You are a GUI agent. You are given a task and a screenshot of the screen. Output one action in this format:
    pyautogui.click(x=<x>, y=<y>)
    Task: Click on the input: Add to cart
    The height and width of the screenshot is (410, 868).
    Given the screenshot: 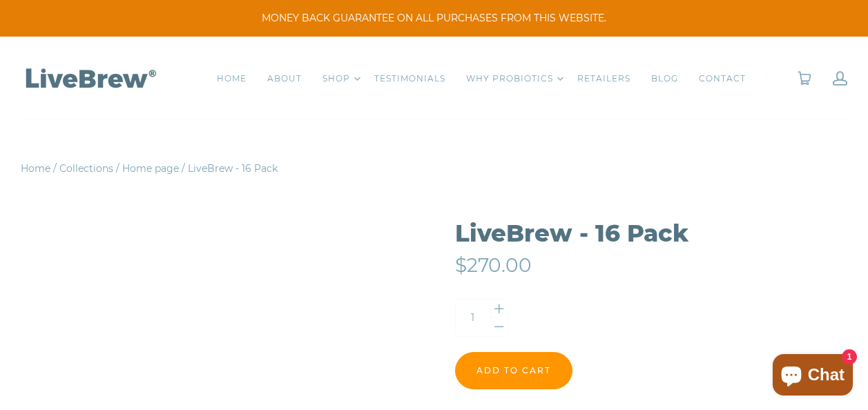 What is the action you would take?
    pyautogui.click(x=514, y=371)
    